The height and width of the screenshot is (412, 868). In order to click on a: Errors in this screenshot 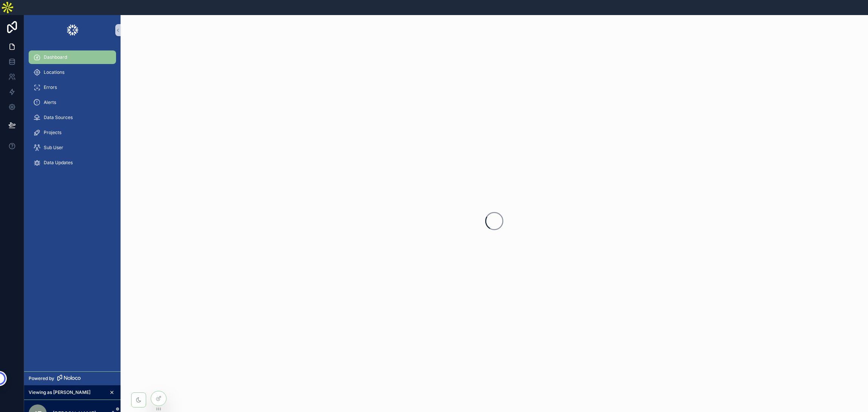, I will do `click(72, 88)`.